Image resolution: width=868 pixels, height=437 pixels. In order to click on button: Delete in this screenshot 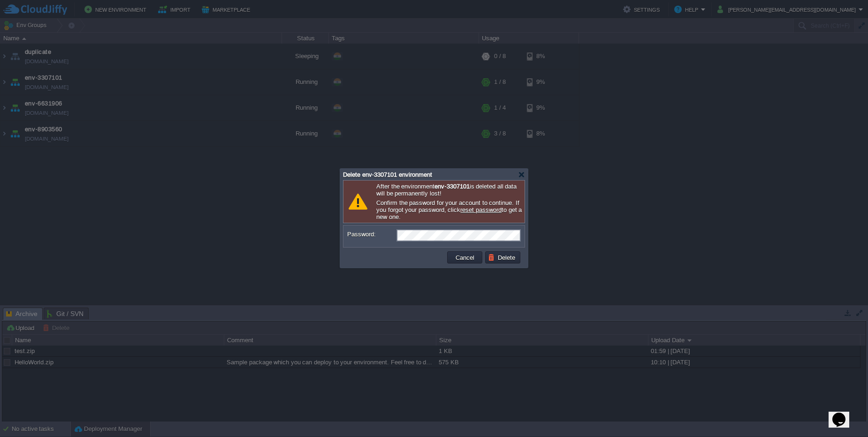, I will do `click(503, 257)`.